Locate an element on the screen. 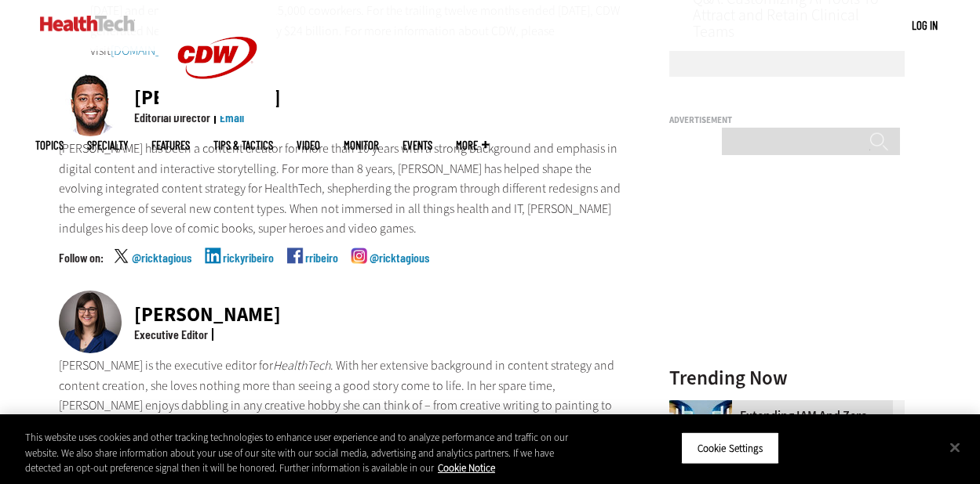  div: This website uses cookies and other tracking technologies to enhance user experience and to analy... is located at coordinates (306, 453).